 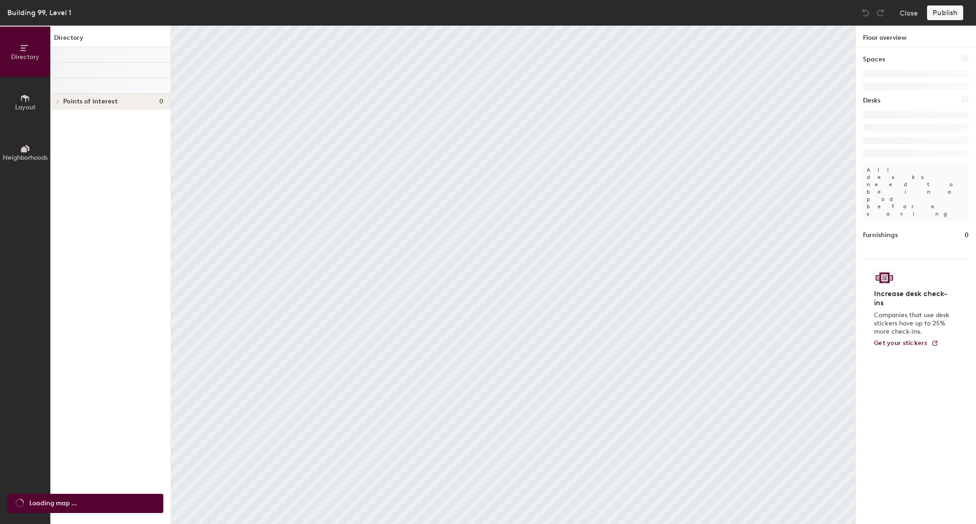 I want to click on p: All desks need to be in a pod before saving, so click(x=915, y=192).